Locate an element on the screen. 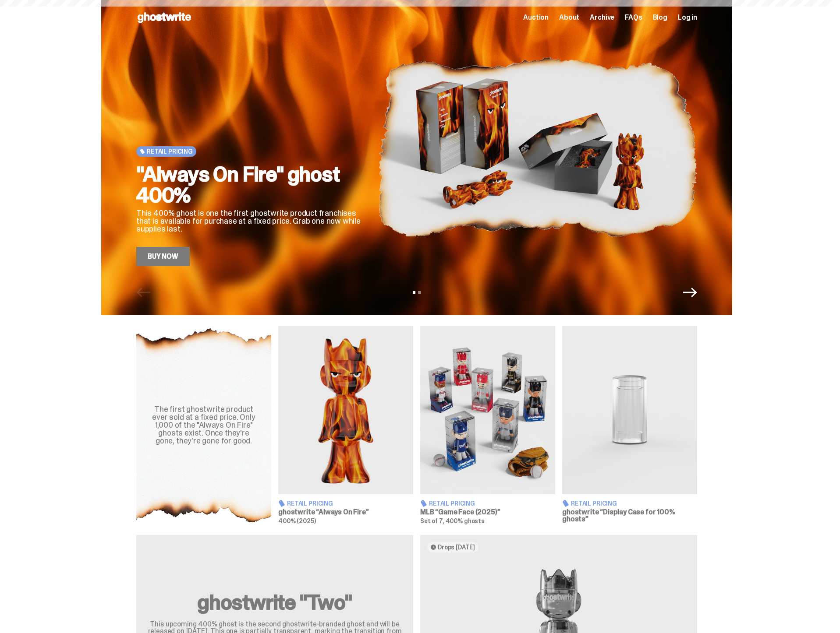 This screenshot has height=633, width=840. p: This 400% ghost is one the first ghostwrite product franchises that is available for purchase at ... is located at coordinates (250, 221).